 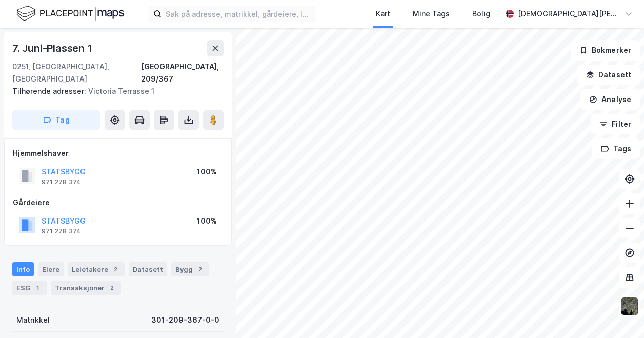 I want to click on div: Info, so click(x=23, y=269).